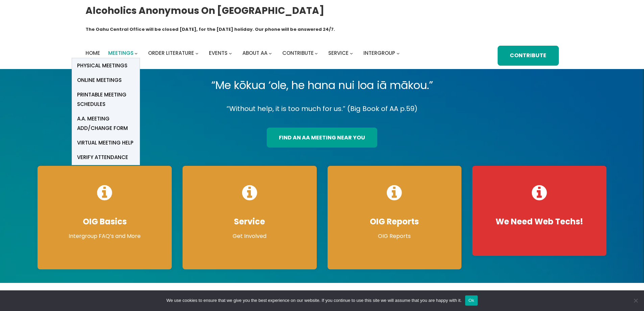  What do you see at coordinates (338, 53) in the screenshot?
I see `span: Service` at bounding box center [338, 53].